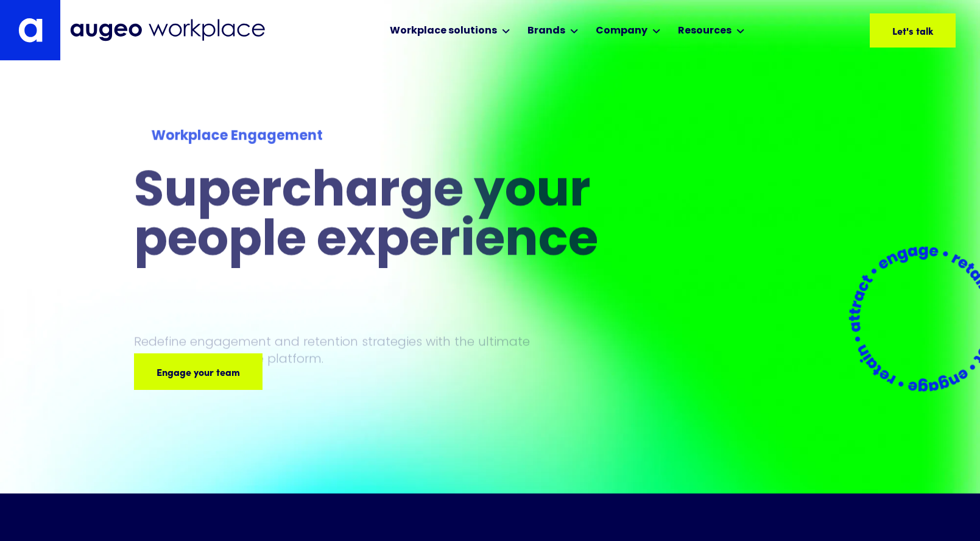 The width and height of the screenshot is (980, 541). I want to click on h1: Supercharge your people experience, so click(397, 218).